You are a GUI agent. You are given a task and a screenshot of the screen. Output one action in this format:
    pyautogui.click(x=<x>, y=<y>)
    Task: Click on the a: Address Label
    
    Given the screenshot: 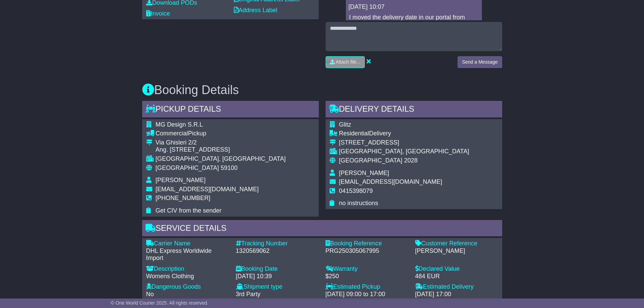 What is the action you would take?
    pyautogui.click(x=255, y=10)
    